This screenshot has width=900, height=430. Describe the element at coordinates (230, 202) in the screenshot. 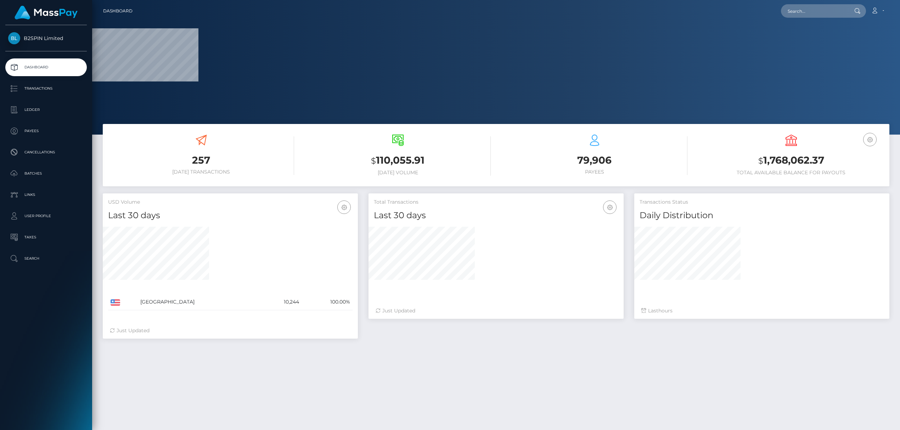

I see `h5: USD Volume` at that location.